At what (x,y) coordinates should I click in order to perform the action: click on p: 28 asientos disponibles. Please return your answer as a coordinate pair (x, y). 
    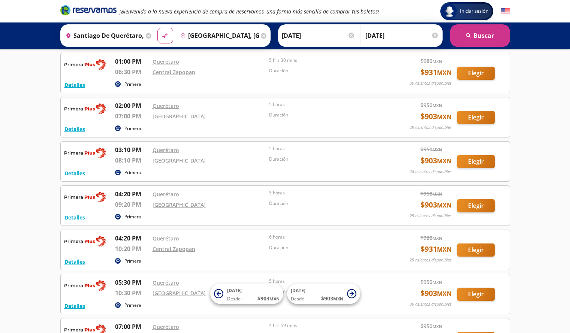
    Looking at the image, I should click on (430, 172).